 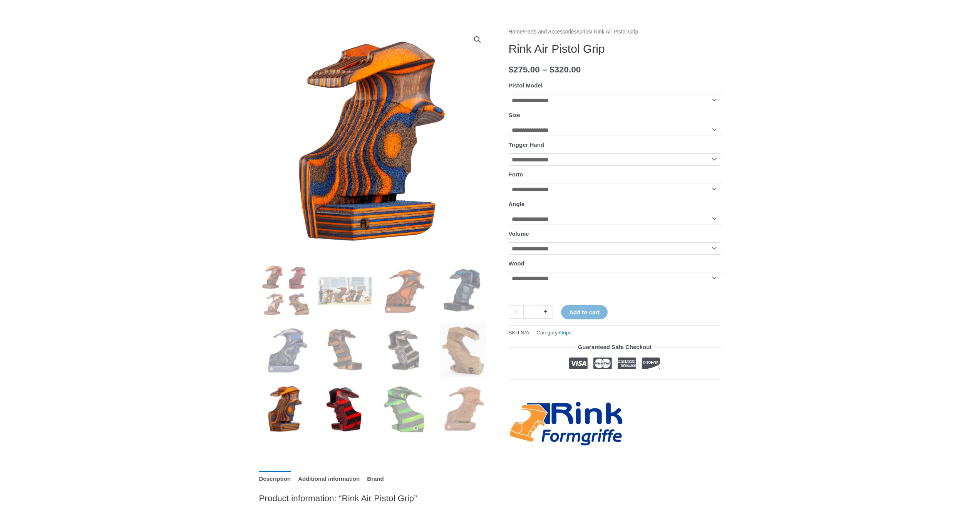 What do you see at coordinates (478, 39) in the screenshot?
I see `a: View full-screen image gallery` at bounding box center [478, 39].